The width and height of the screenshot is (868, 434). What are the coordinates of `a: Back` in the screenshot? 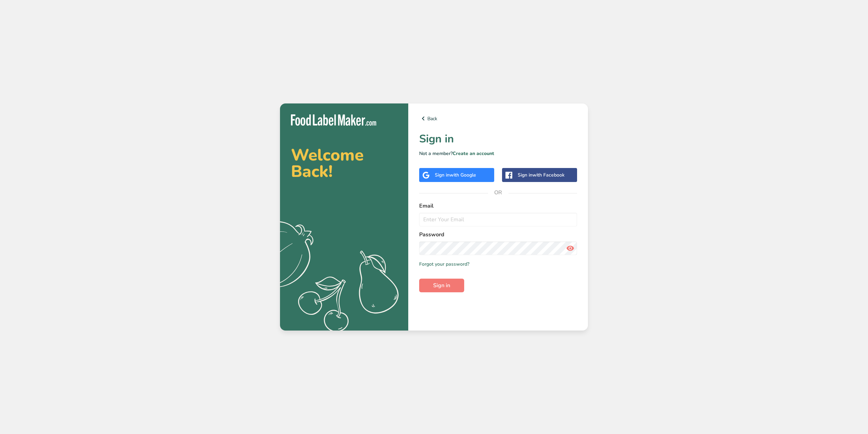 It's located at (498, 118).